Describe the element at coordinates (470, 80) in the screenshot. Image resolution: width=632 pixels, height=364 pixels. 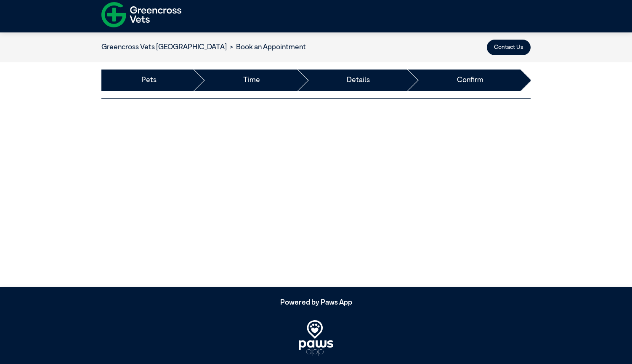
I see `a: Confirm` at that location.